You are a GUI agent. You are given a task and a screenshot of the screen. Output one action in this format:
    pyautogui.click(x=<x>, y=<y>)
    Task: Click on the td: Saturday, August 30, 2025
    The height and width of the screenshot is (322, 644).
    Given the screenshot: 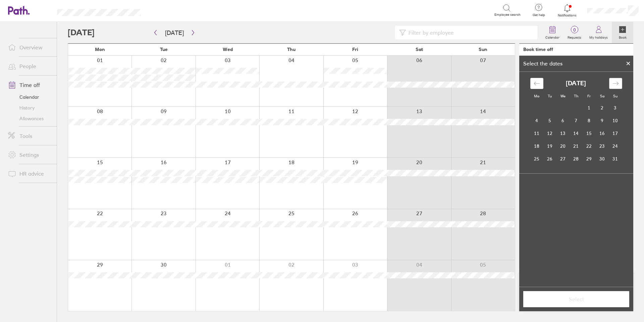 What is the action you would take?
    pyautogui.click(x=602, y=159)
    